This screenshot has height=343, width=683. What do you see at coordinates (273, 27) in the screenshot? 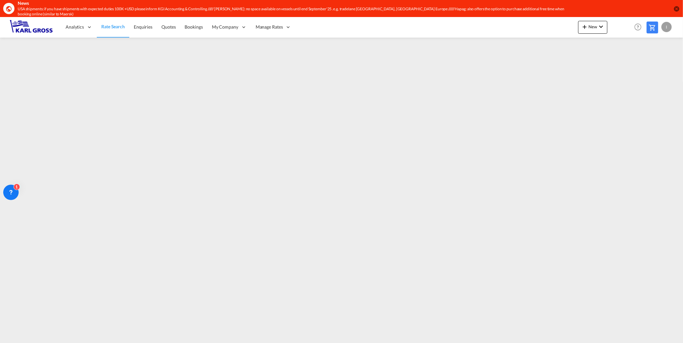
I see `div: Manage Rates` at bounding box center [273, 27].